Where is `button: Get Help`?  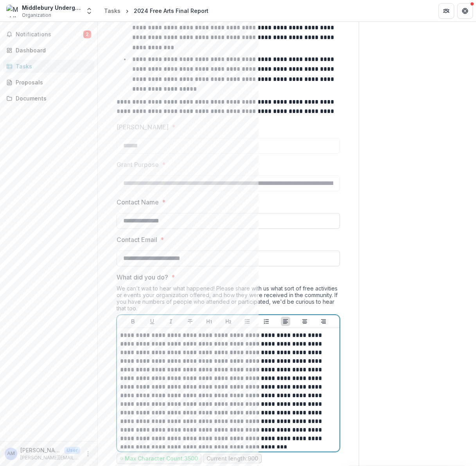
button: Get Help is located at coordinates (465, 11).